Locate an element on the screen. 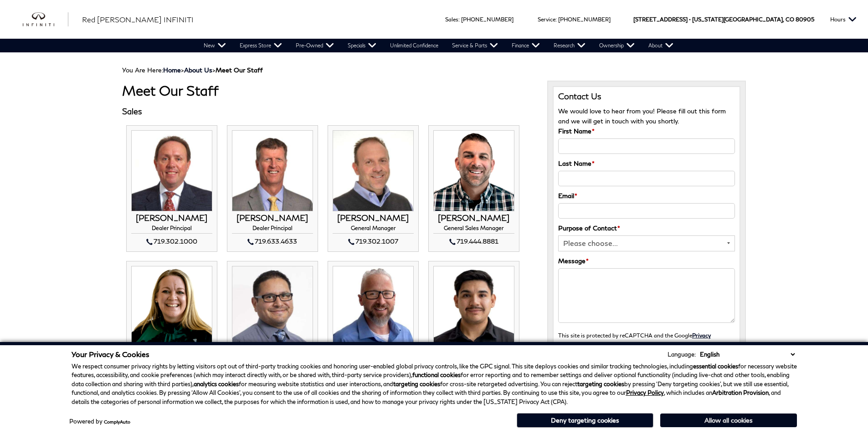 The width and height of the screenshot is (868, 434). span: Sales is located at coordinates (452, 19).